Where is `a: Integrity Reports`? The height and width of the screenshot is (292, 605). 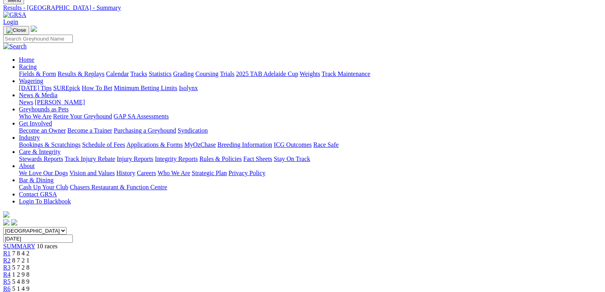
a: Integrity Reports is located at coordinates (176, 159).